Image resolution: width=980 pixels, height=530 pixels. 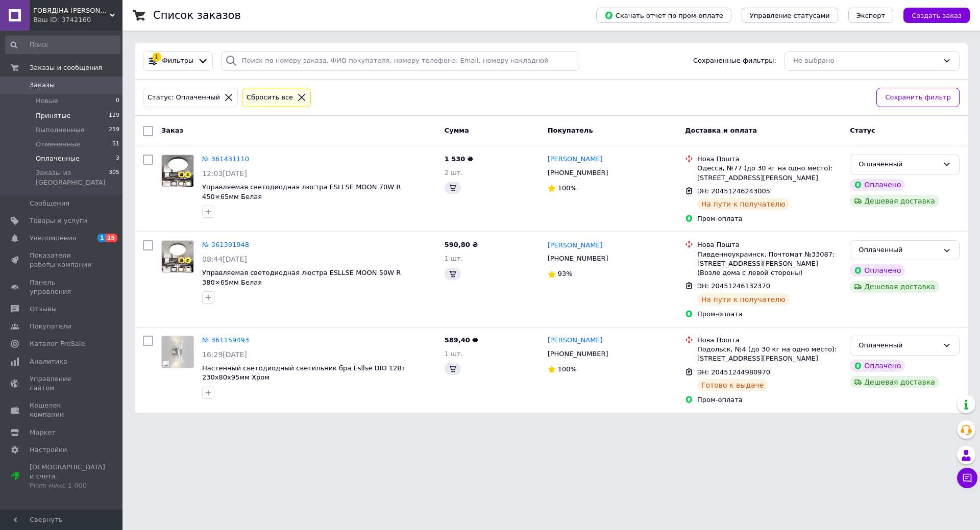 What do you see at coordinates (116, 144) in the screenshot?
I see `span: 51` at bounding box center [116, 144].